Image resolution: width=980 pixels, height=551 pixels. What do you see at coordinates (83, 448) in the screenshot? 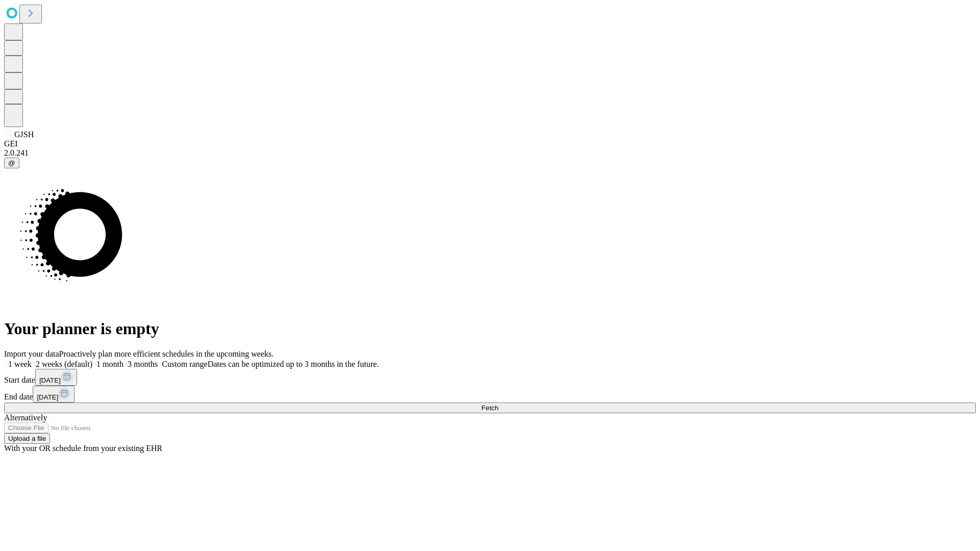
I see `span: With your OR schedule from your existing EHR` at bounding box center [83, 448].